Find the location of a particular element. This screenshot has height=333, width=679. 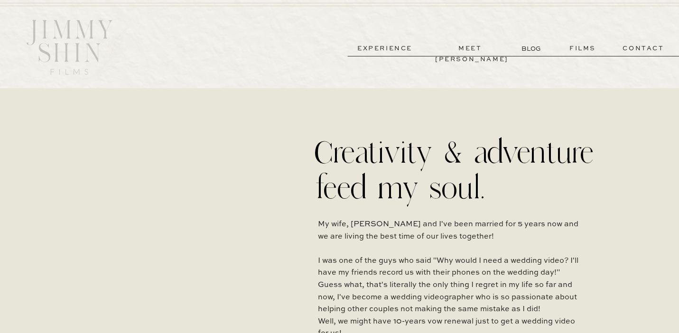

h2: Creativity & adventure feed my soul. is located at coordinates (458, 169).